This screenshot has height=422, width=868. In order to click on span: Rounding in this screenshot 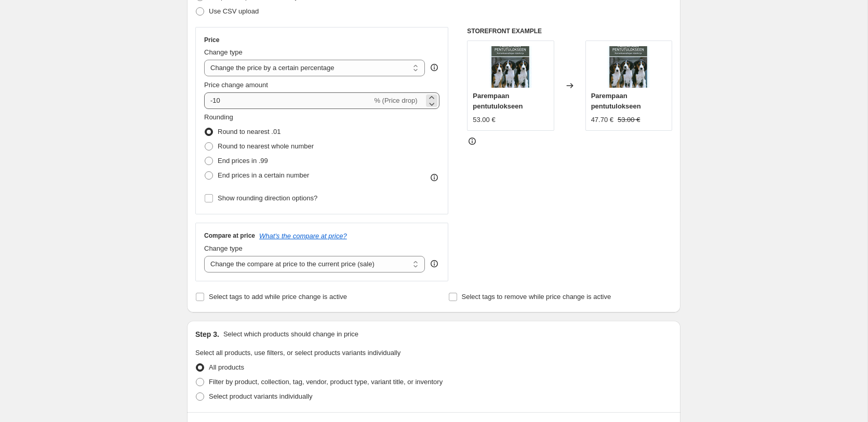, I will do `click(218, 117)`.